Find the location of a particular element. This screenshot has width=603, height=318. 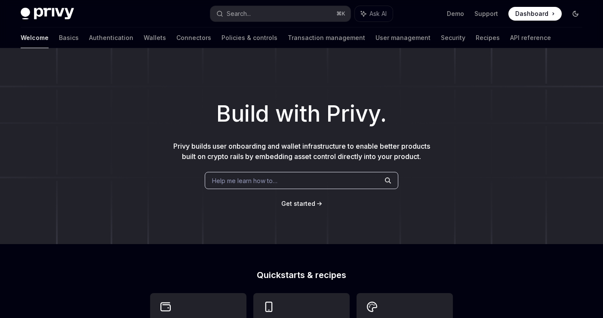

span: ⌘ K is located at coordinates (341, 14).